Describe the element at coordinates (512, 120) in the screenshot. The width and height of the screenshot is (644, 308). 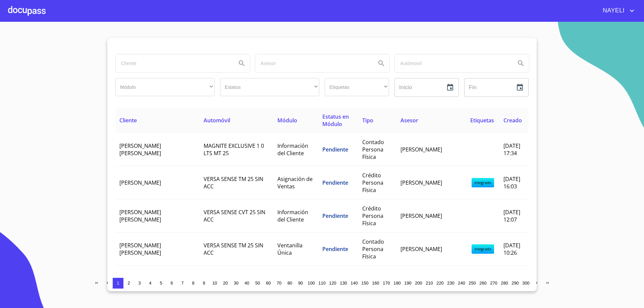
I see `span: Creado` at that location.